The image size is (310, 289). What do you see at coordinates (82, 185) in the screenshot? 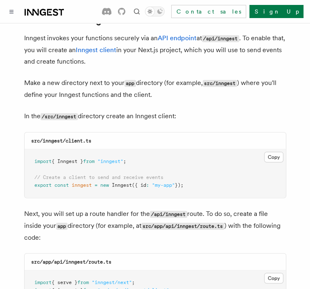
I see `span: inngest` at bounding box center [82, 185].